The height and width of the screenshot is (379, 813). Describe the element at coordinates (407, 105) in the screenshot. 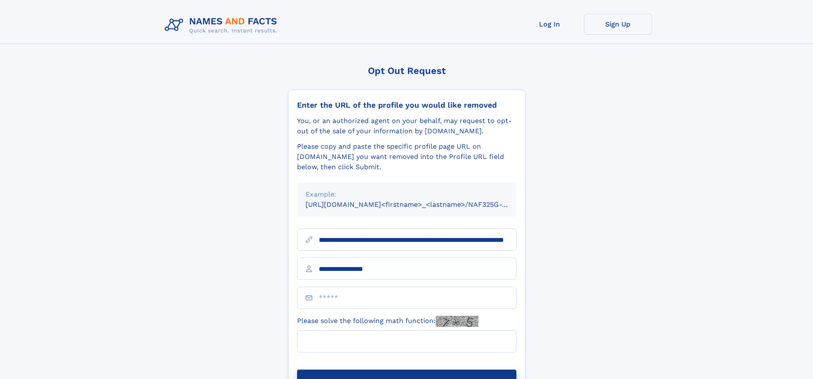

I see `div: Enter the URL of the profile you would like removed` at that location.